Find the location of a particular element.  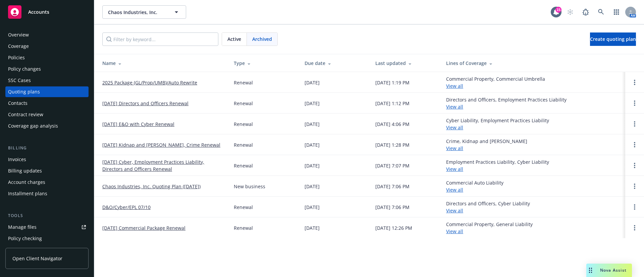

div: Overview is located at coordinates (18, 35).